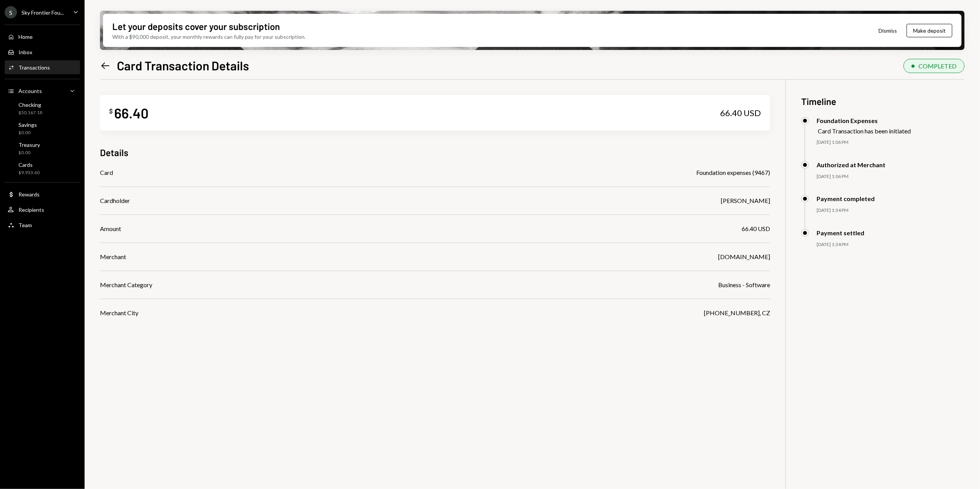 The image size is (980, 489). I want to click on div: Recipients, so click(31, 209).